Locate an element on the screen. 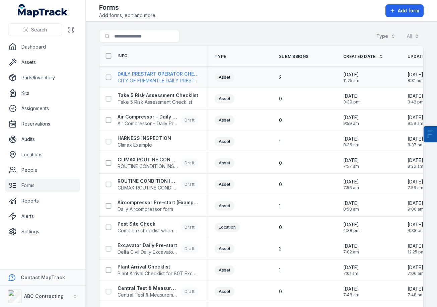 The width and height of the screenshot is (437, 307). a: Dashboard is located at coordinates (43, 47).